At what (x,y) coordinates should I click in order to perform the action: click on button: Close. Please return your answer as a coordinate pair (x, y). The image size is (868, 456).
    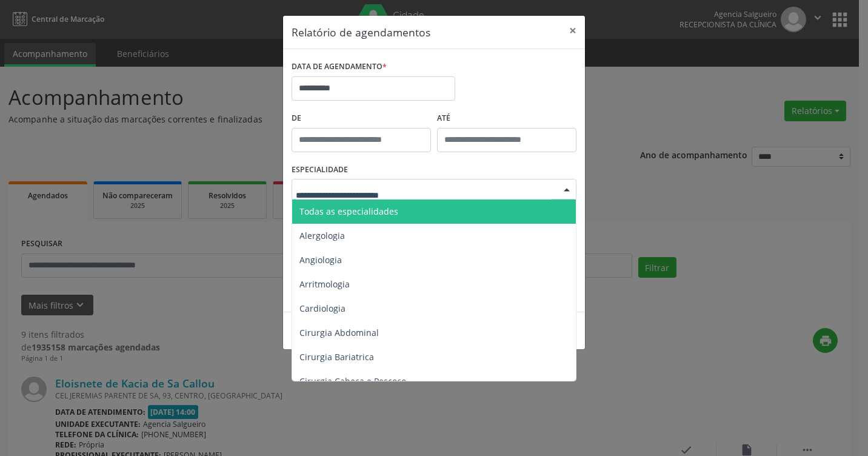
    Looking at the image, I should click on (573, 30).